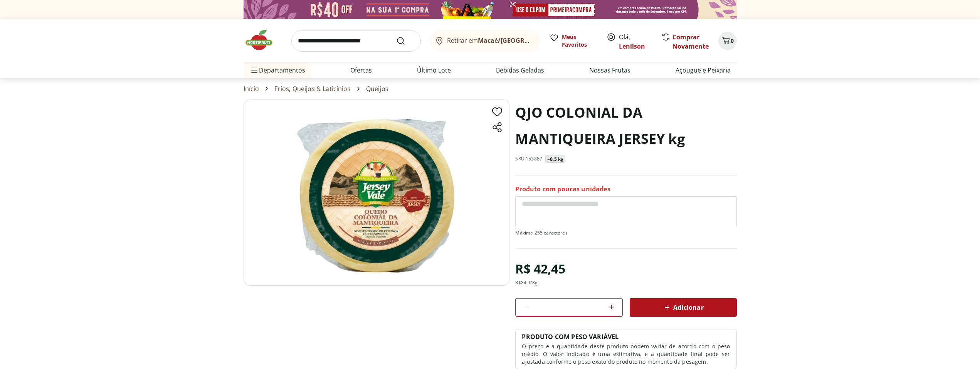 The height and width of the screenshot is (373, 980). What do you see at coordinates (555, 159) in the screenshot?
I see `p: ~0,5 kg` at bounding box center [555, 159].